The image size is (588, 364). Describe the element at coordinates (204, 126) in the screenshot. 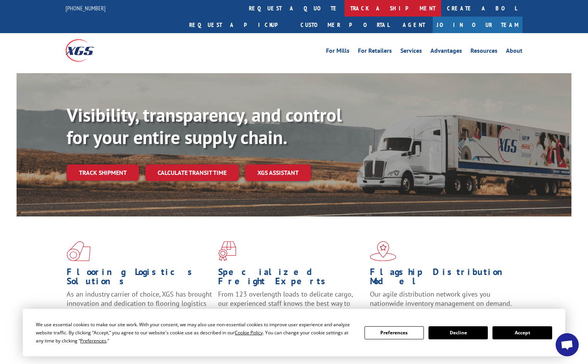

I see `b: Visibility, transparency, and control for your entire supply chain.` at that location.